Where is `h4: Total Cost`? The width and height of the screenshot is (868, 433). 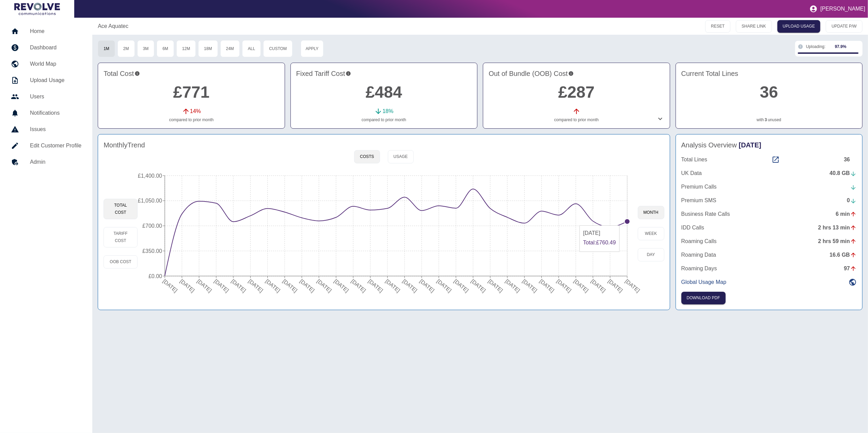
h4: Total Cost is located at coordinates (191, 74).